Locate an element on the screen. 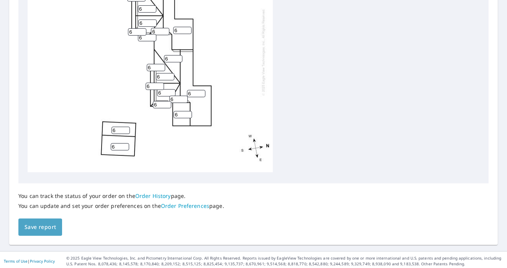 Image resolution: width=507 pixels, height=268 pixels. p: You can update and set your order preferences on the page. is located at coordinates (121, 206).